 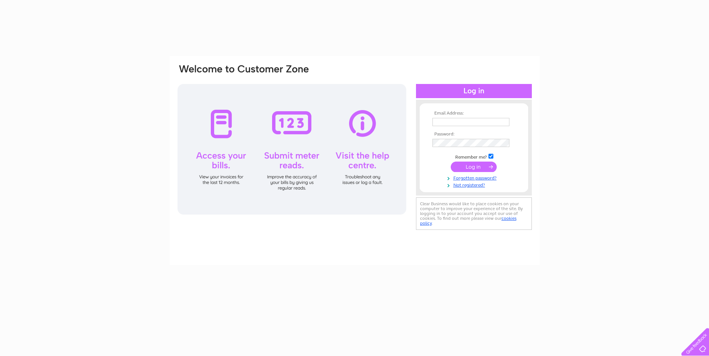 I want to click on th: Password:, so click(x=474, y=134).